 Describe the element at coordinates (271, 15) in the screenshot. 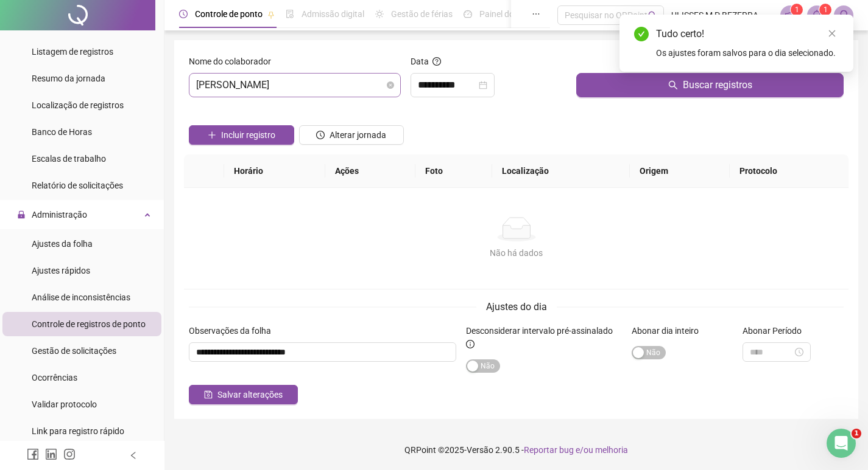

I see `span: pushpin` at that location.